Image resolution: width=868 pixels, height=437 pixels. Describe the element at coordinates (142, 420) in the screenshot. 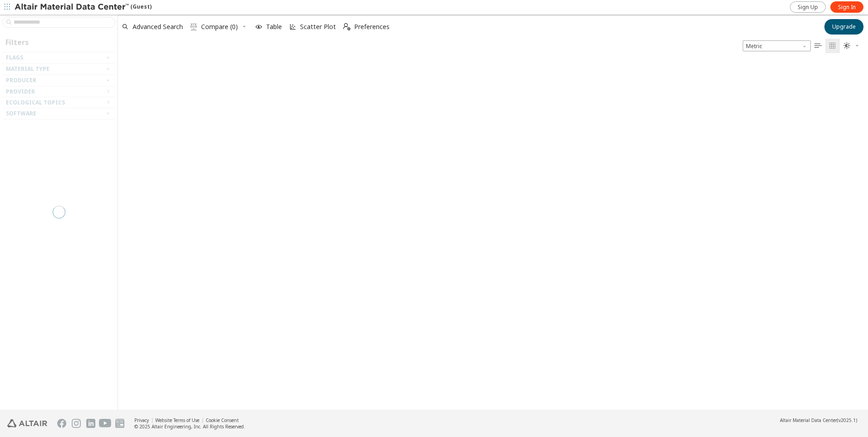

I see `a: Privacy` at that location.